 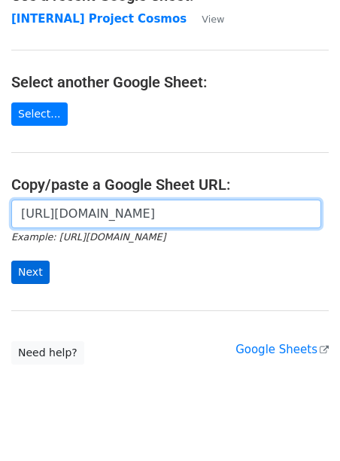 What do you see at coordinates (213, 19) in the screenshot?
I see `small: View` at bounding box center [213, 19].